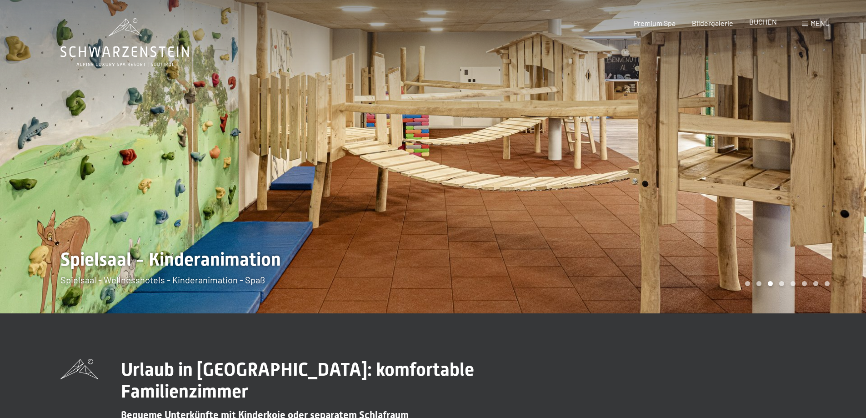 This screenshot has width=866, height=418. What do you see at coordinates (815, 283) in the screenshot?
I see `div: Carousel Page 7` at bounding box center [815, 283].